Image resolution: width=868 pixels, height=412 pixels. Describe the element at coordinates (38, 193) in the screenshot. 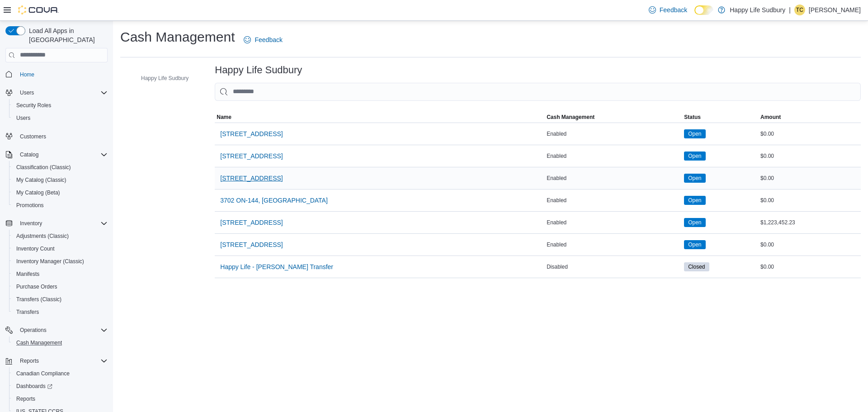

I see `a: My Catalog (Beta)` at that location.